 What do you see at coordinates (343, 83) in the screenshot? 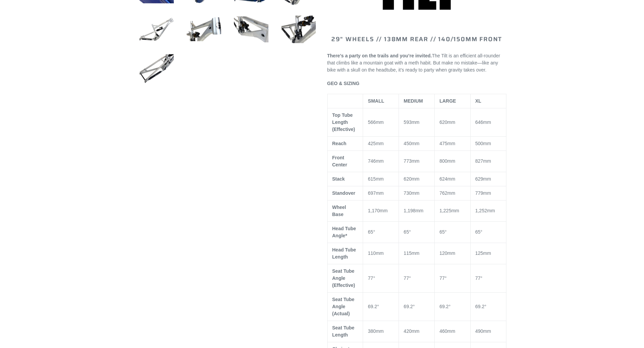
I see `span: GEO & SIZING` at bounding box center [343, 83].